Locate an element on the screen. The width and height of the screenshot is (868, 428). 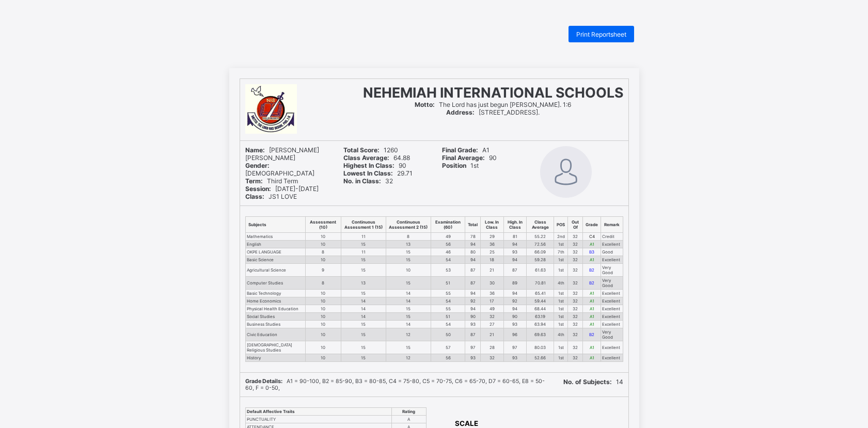
th: Out Of is located at coordinates (575, 225).